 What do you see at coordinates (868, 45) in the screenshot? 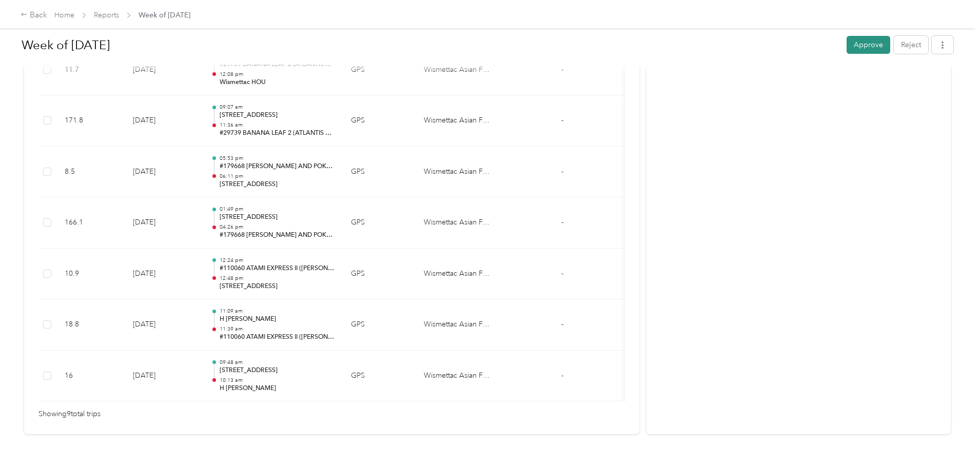
I see `button: Approve` at bounding box center [868, 45].